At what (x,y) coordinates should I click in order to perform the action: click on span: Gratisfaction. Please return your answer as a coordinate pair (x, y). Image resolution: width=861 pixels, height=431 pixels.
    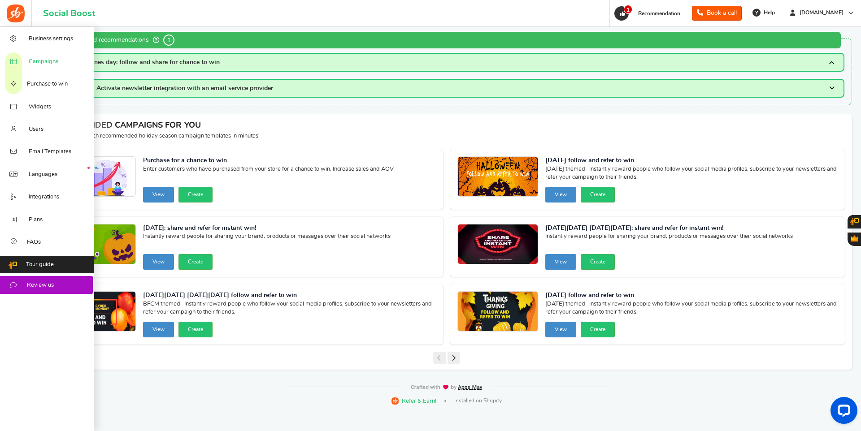
    Looking at the image, I should click on (854, 239).